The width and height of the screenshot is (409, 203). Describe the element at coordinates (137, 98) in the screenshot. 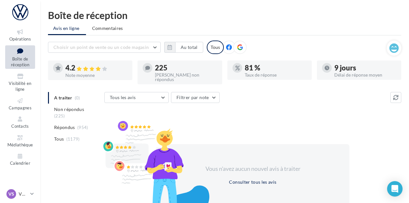

I see `button: Tous les avis` at that location.